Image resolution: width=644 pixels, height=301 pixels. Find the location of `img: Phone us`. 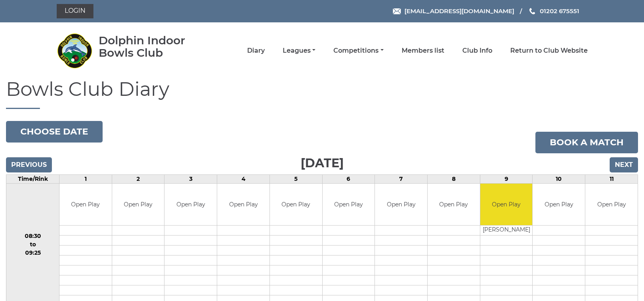

img: Phone us is located at coordinates (532, 11).